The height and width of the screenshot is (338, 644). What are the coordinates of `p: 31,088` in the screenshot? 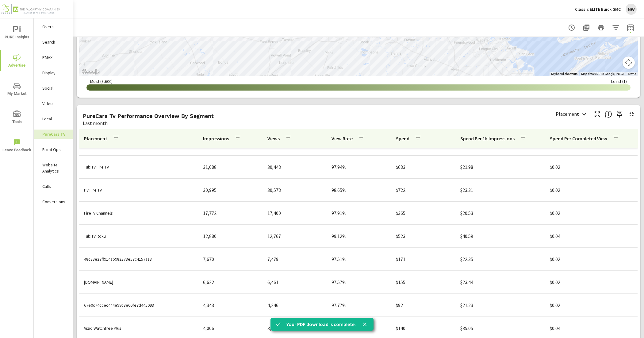 It's located at (230, 167).